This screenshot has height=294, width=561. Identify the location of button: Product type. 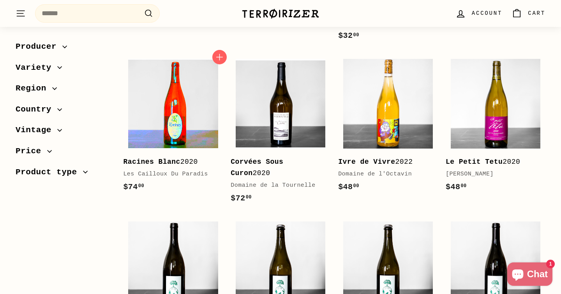
(63, 174).